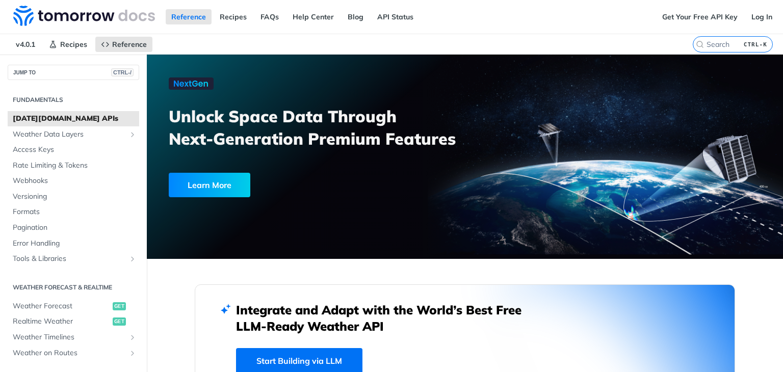 The image size is (783, 372). I want to click on a: API Status, so click(395, 17).